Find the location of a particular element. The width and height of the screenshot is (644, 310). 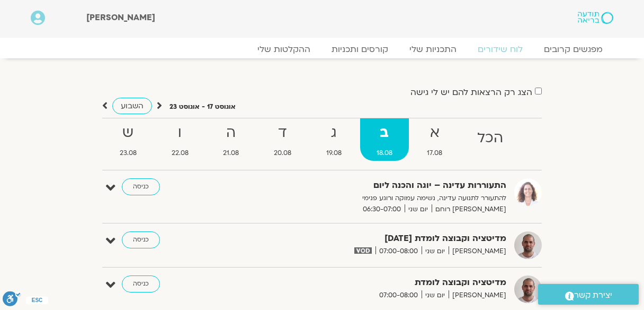

a: א17.08 is located at coordinates (434, 139).